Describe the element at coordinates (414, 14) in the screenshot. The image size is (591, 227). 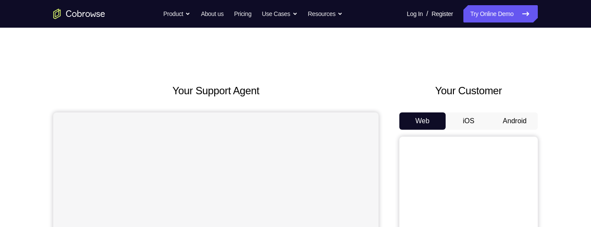
I see `a: Log In` at that location.